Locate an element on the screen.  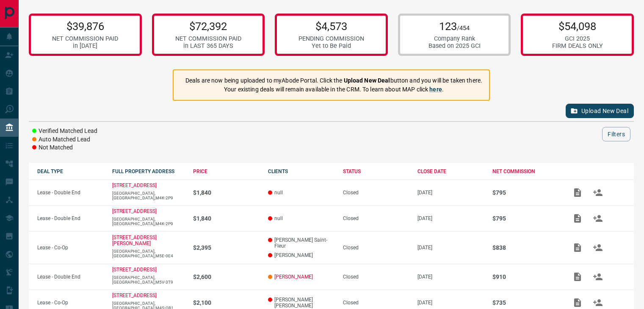
p: $4,573 is located at coordinates (331, 27).